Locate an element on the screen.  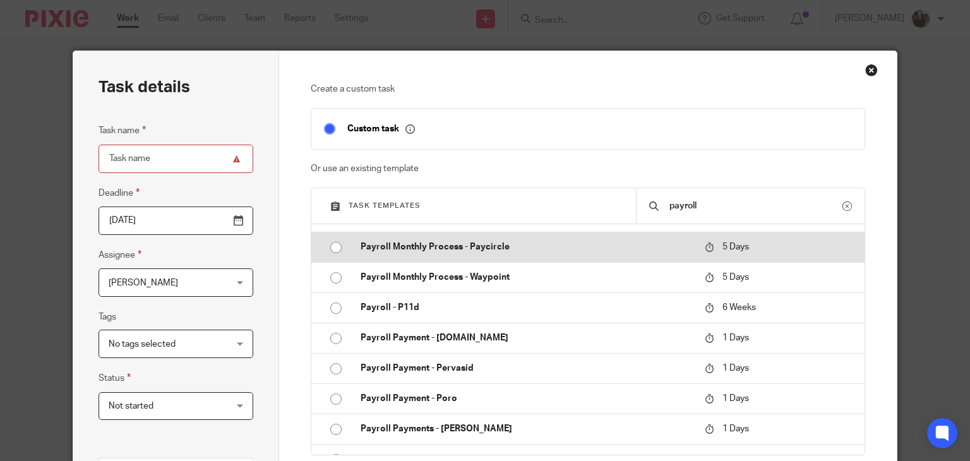
label: Status is located at coordinates (114, 378).